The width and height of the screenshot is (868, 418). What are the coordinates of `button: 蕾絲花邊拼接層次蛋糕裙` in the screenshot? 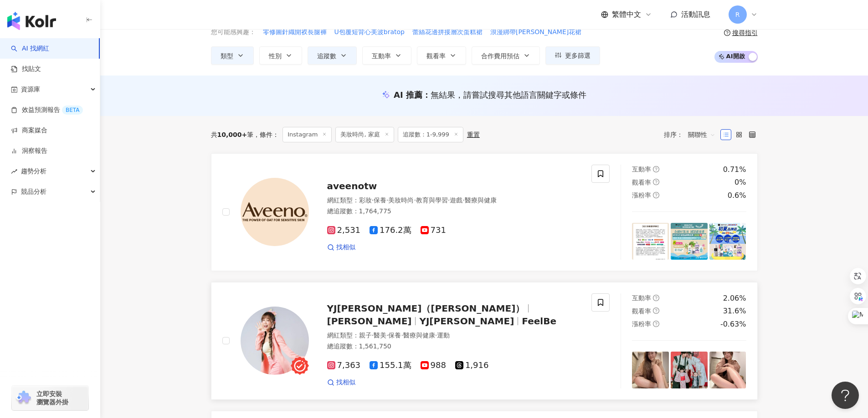 It's located at (448, 32).